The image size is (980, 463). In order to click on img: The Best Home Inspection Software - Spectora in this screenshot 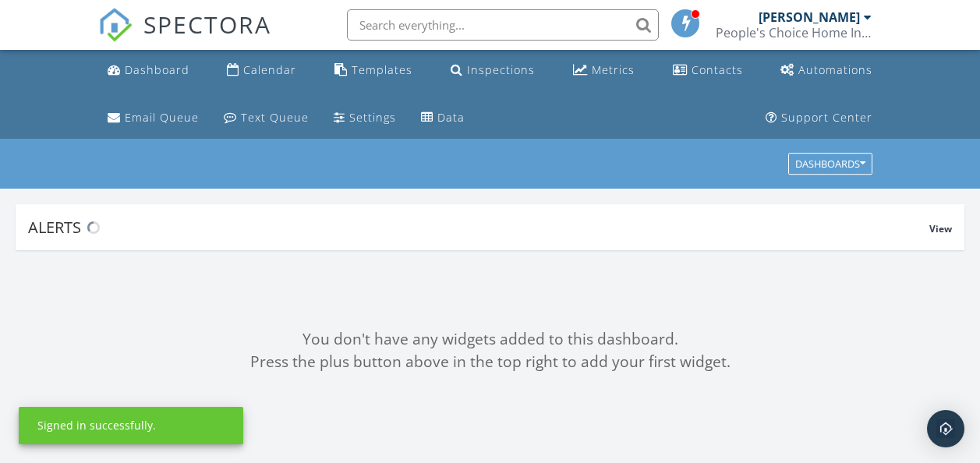, I will do `click(115, 25)`.